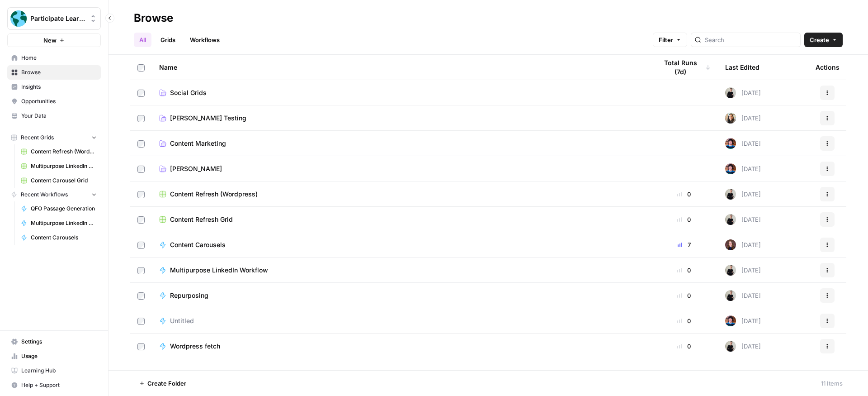 The height and width of the screenshot is (396, 868). What do you see at coordinates (54, 87) in the screenshot?
I see `a: Insights` at bounding box center [54, 87].